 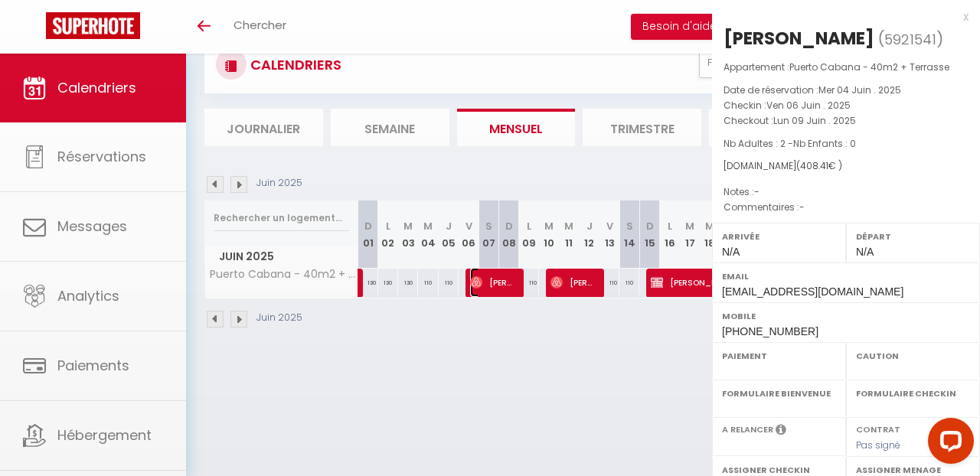 What do you see at coordinates (779, 236) in the screenshot?
I see `label: Arrivée` at bounding box center [779, 236].